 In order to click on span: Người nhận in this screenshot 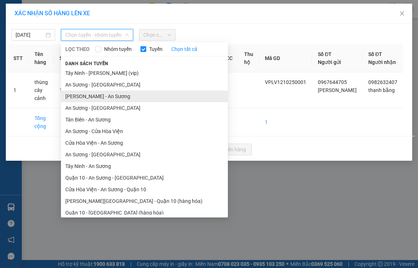, I will do `click(382, 62)`.